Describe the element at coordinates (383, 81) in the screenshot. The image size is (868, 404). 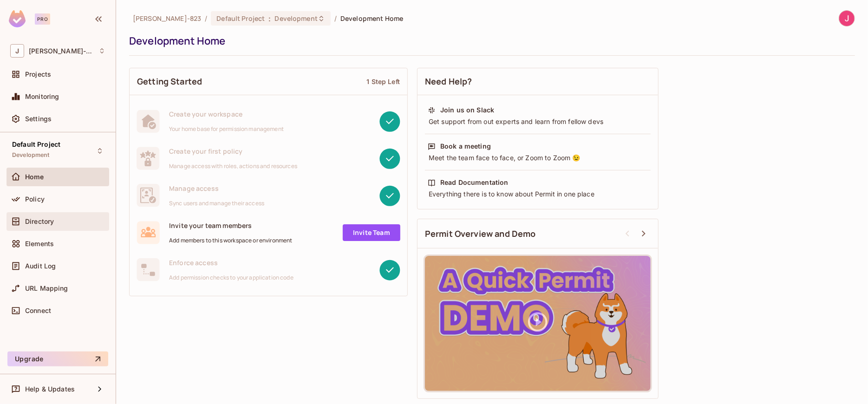
I see `div: 1 Step Left` at that location.